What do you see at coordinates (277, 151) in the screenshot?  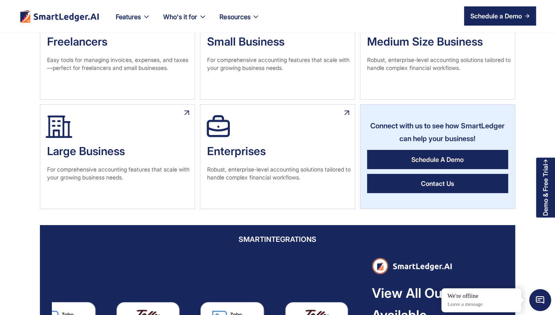 I see `div: Enterprises` at bounding box center [277, 151].